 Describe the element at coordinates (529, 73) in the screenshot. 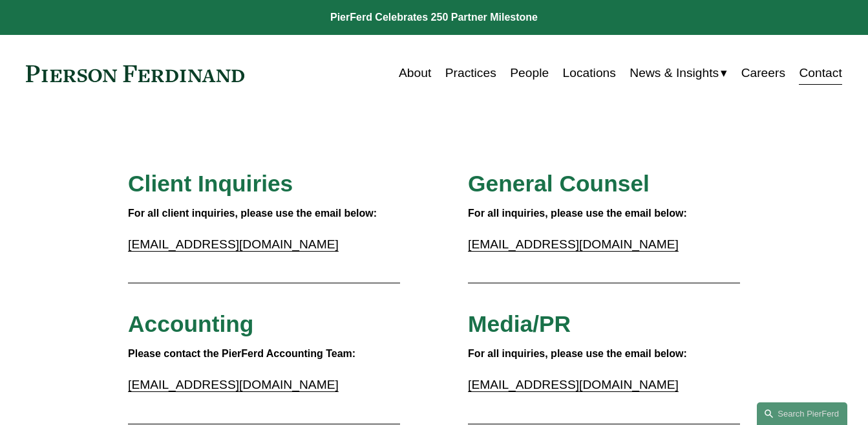

I see `a: People` at that location.